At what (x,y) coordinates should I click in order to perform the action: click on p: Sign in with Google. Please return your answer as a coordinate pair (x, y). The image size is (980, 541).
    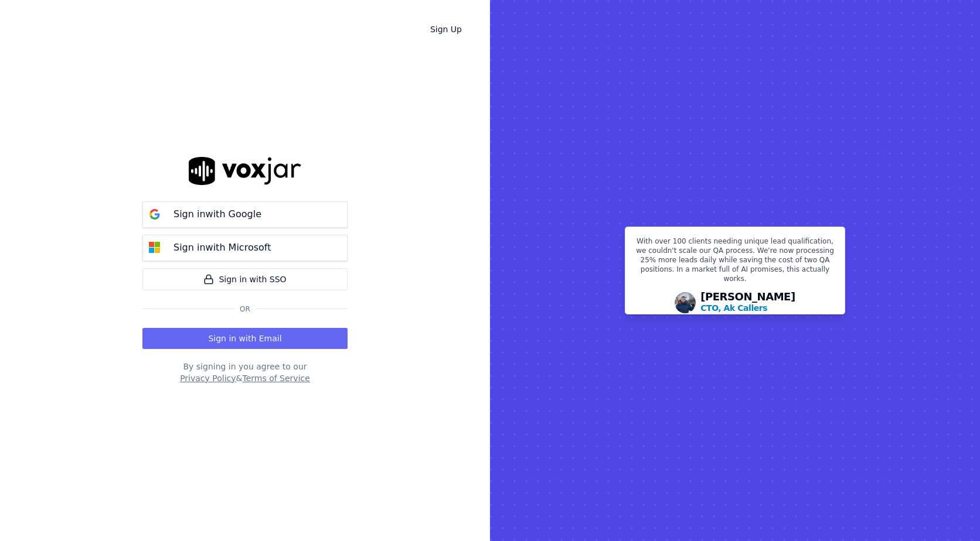
    Looking at the image, I should click on (217, 214).